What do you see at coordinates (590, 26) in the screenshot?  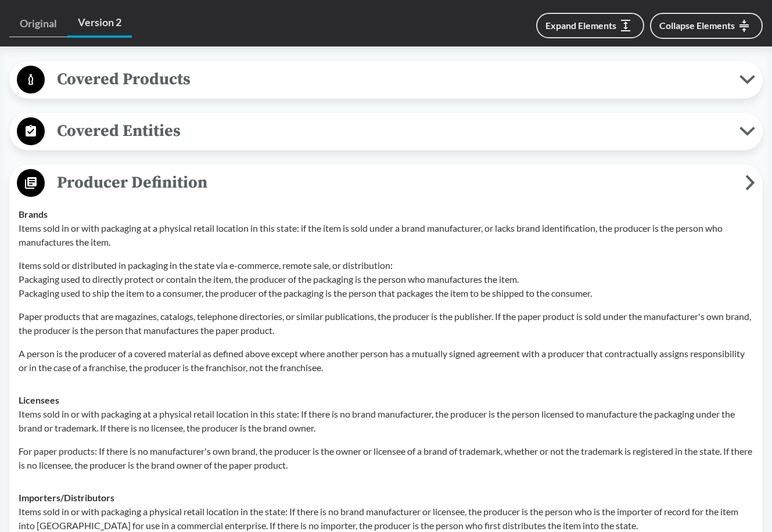 I see `button: Expand Elements` at bounding box center [590, 26].